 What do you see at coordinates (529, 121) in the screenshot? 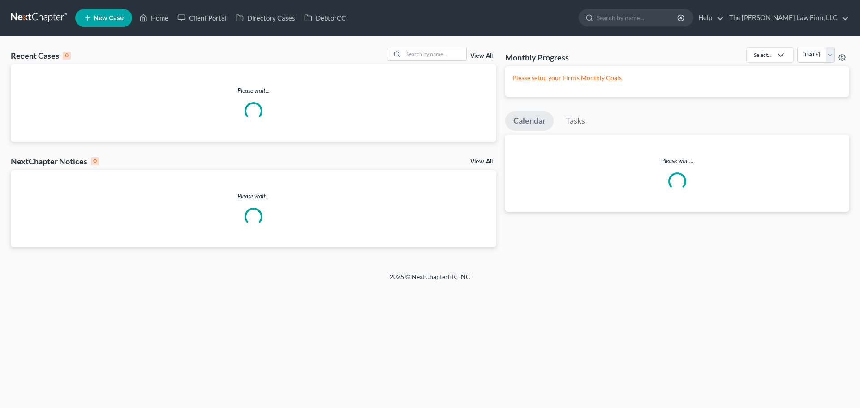
I see `a: Calendar` at bounding box center [529, 121].